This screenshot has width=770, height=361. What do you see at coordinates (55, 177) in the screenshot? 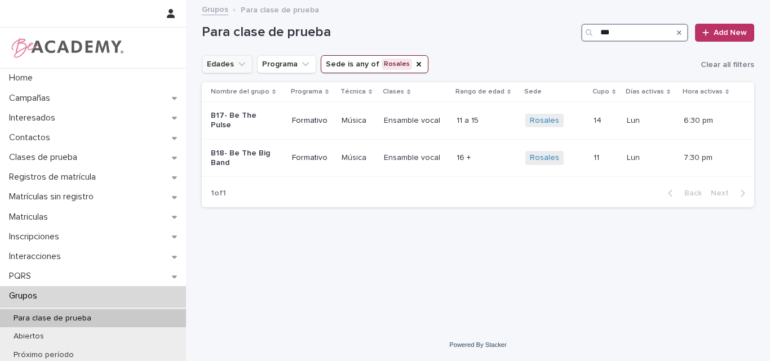
I see `p: Registros de matrícula` at bounding box center [55, 177].